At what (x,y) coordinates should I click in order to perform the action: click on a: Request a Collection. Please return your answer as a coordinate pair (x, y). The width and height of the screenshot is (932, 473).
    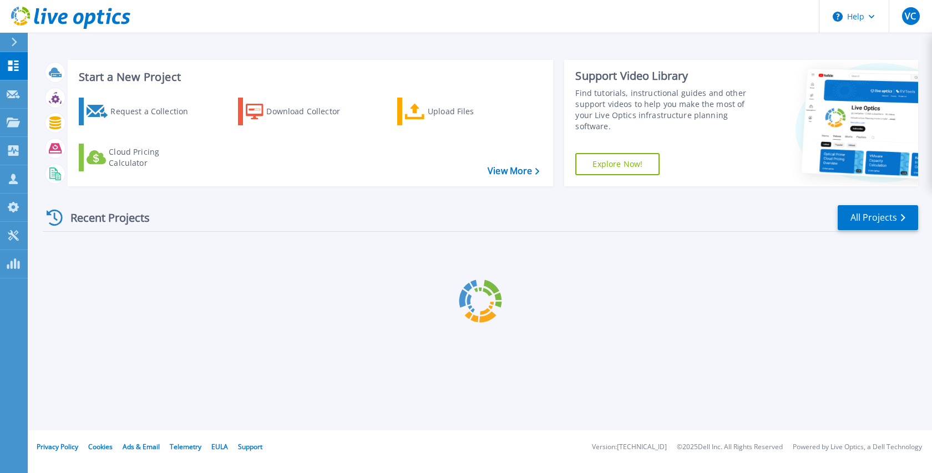
    Looking at the image, I should click on (140, 112).